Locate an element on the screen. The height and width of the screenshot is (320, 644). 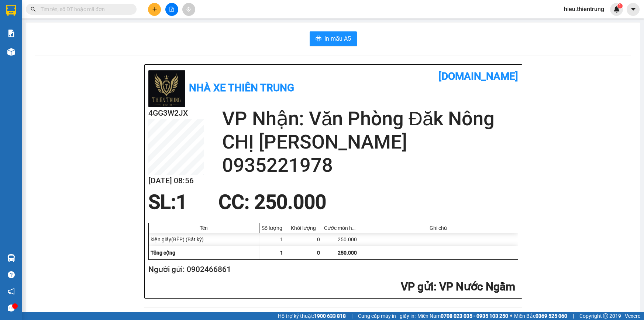
span: aim is located at coordinates (189, 10).